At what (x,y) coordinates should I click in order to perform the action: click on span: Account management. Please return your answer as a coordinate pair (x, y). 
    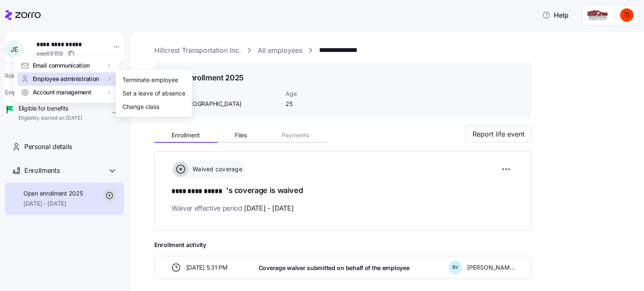
    Looking at the image, I should click on (62, 92).